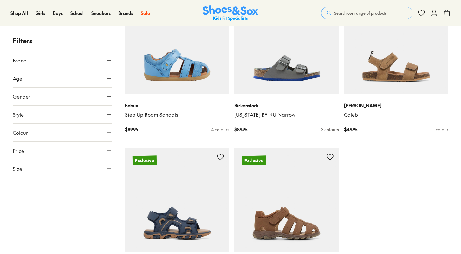  Describe the element at coordinates (360, 13) in the screenshot. I see `span: Search our range of products` at that location.